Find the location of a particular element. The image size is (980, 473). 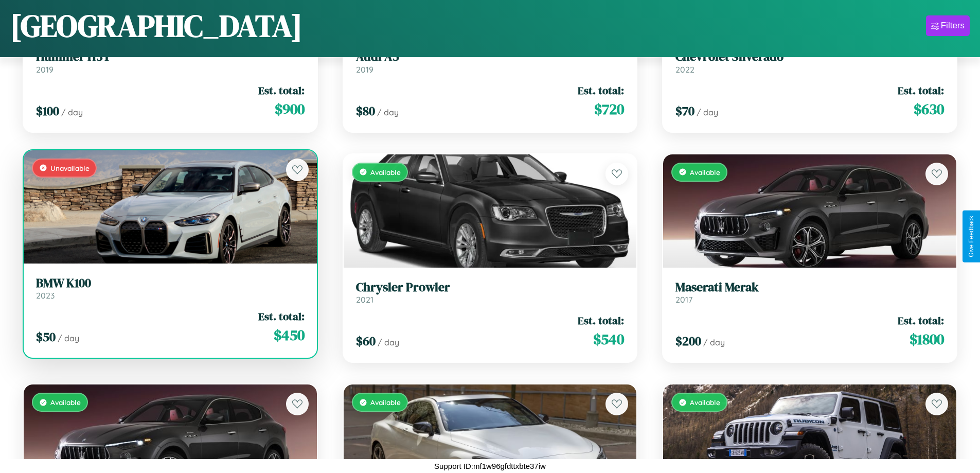

p: Support ID: mf1w96gfdttxbte37iw is located at coordinates (490, 465).